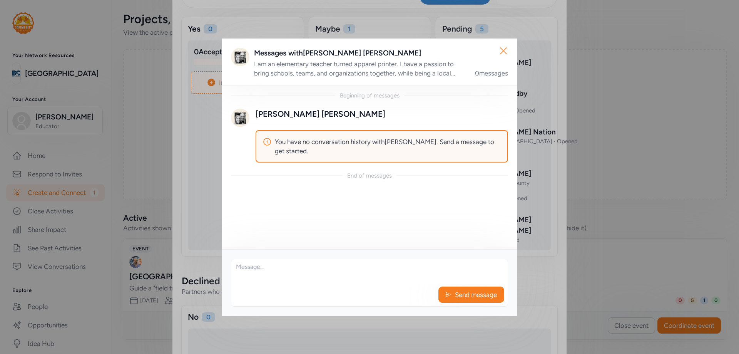 The width and height of the screenshot is (739, 354). What do you see at coordinates (370, 95) in the screenshot?
I see `div: Beginning of messages` at bounding box center [370, 95].